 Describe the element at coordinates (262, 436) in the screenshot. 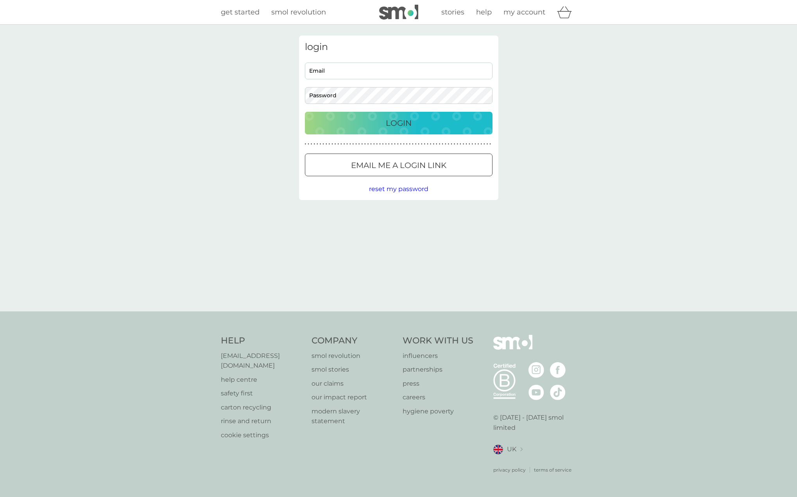

I see `a: cookie settings` at that location.